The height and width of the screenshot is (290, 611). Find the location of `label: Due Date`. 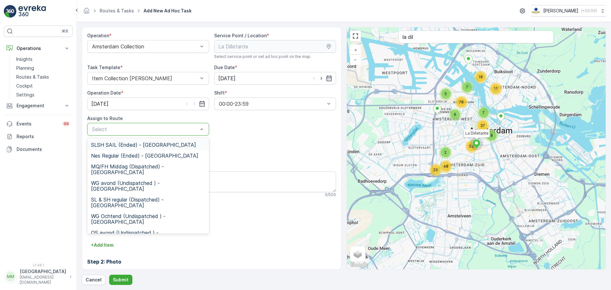

label: Due Date is located at coordinates (224, 67).